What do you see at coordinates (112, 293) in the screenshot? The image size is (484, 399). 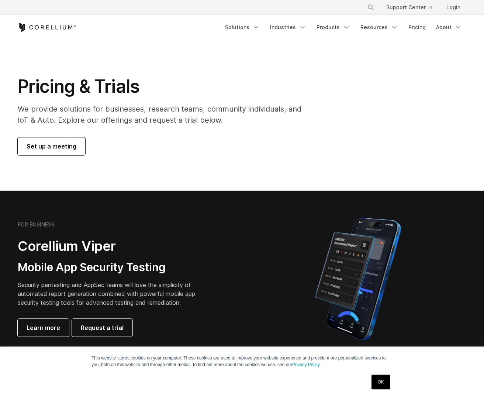 I see `p: Security pentesting and AppSec teams will love the simplicity of automated report generation comb...` at bounding box center [112, 293].